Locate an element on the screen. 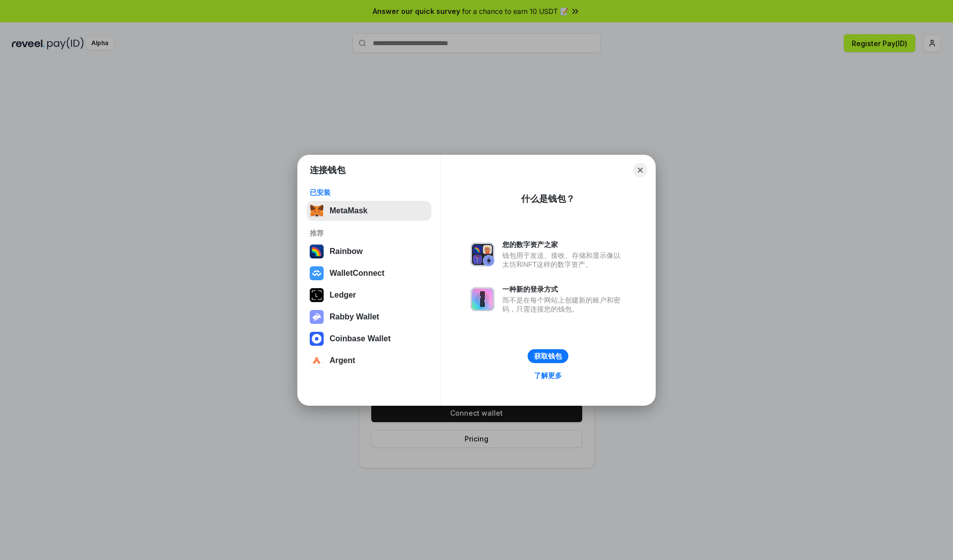  button: Close is located at coordinates (640, 170).